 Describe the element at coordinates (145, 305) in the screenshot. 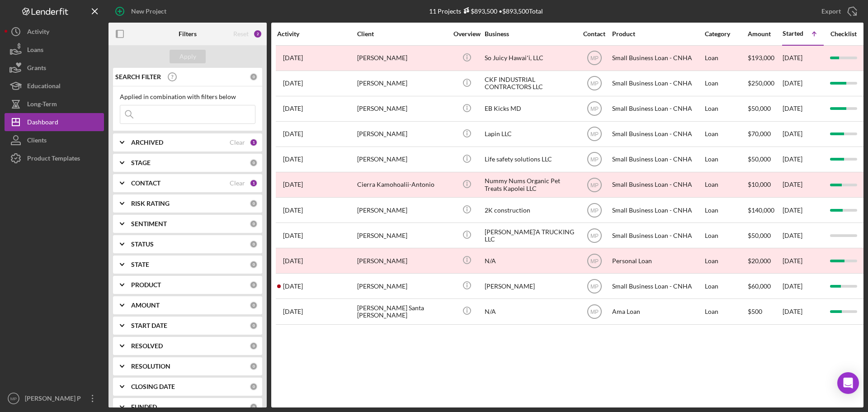

I see `b: AMOUNT` at that location.